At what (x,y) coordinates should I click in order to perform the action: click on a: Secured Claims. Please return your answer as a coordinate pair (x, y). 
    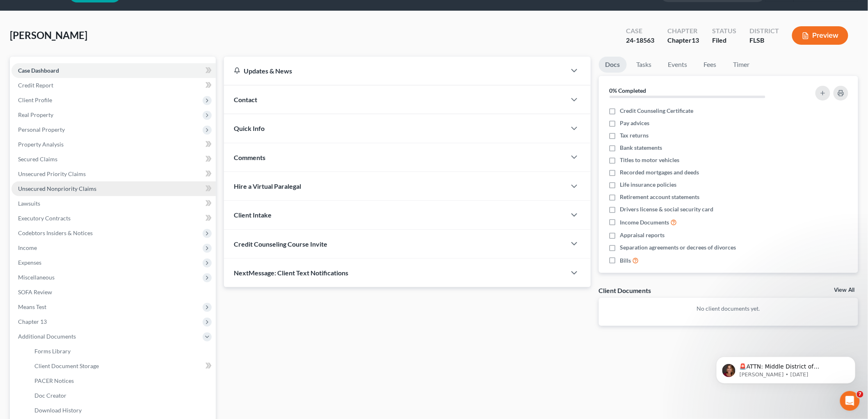
    Looking at the image, I should click on (113, 159).